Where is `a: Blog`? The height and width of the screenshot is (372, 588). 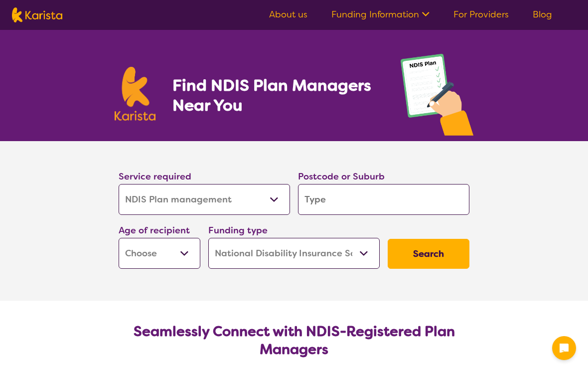
a: Blog is located at coordinates (542, 15).